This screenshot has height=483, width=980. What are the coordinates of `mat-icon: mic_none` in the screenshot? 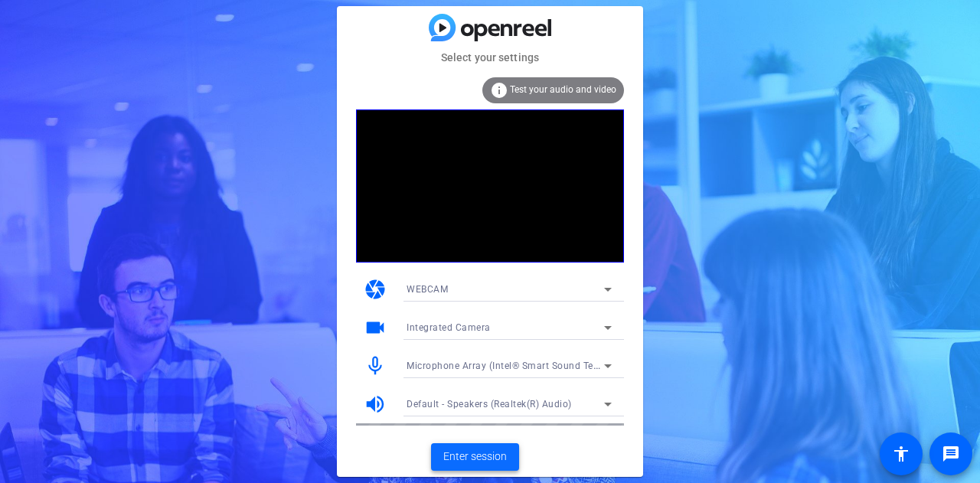 It's located at (375, 366).